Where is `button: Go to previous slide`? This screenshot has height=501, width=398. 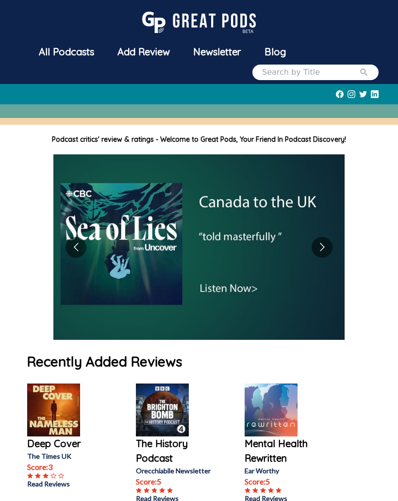 button: Go to previous slide is located at coordinates (76, 247).